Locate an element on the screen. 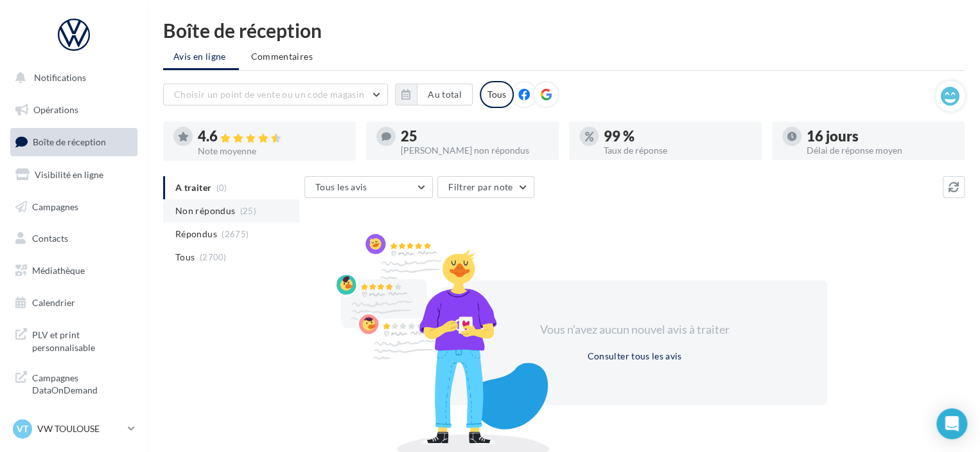 The width and height of the screenshot is (980, 452). span: PLV et print personnalisable is located at coordinates (82, 339).